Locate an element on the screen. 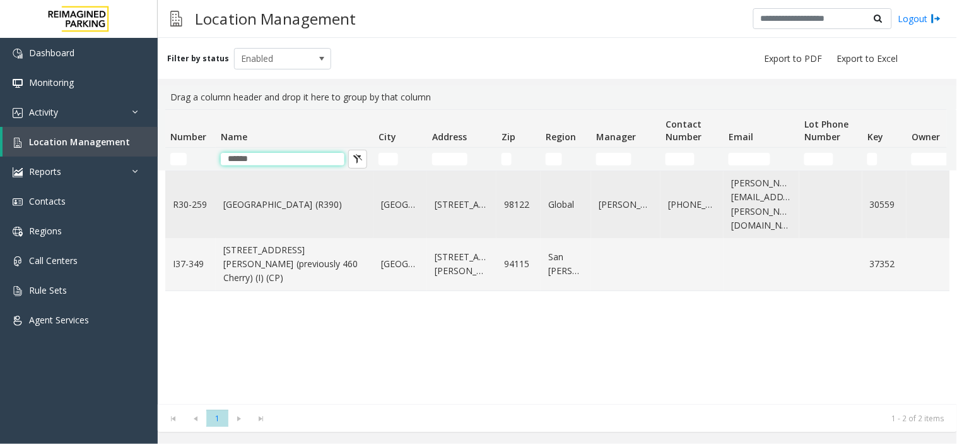 The height and width of the screenshot is (444, 957). input: Contact Number Filter is located at coordinates (680, 159).